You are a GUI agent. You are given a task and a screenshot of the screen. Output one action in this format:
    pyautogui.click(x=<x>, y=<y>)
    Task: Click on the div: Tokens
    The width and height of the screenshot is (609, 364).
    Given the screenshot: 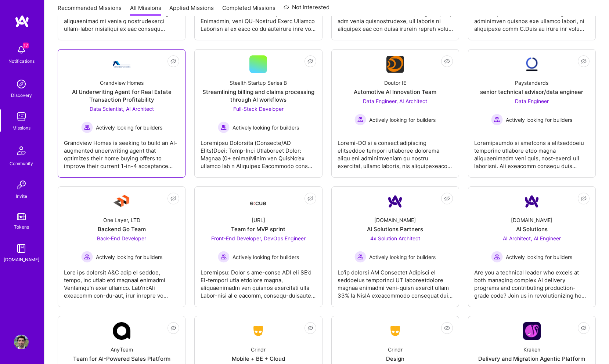 What is the action you would take?
    pyautogui.click(x=21, y=227)
    